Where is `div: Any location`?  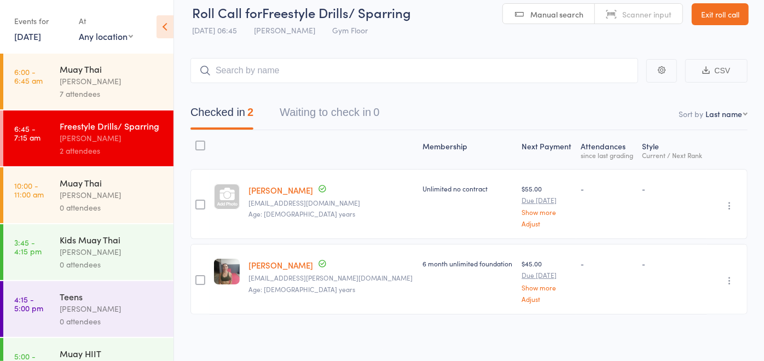
div: Any location is located at coordinates (106, 36).